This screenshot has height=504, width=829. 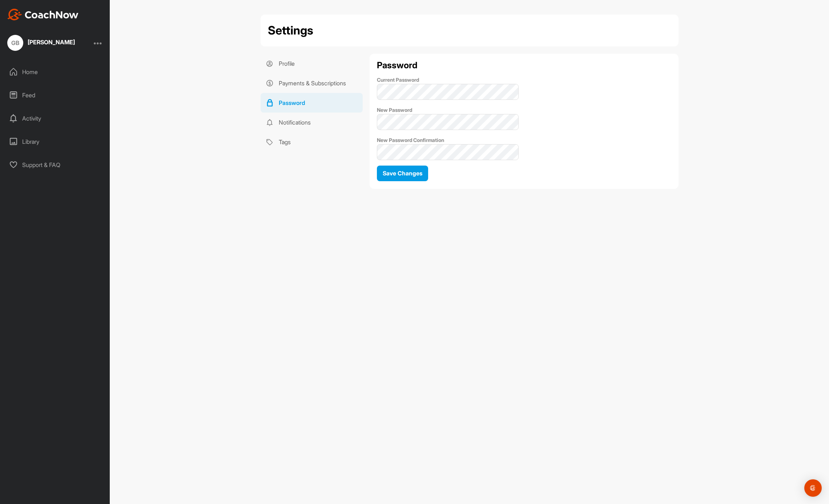 What do you see at coordinates (55, 165) in the screenshot?
I see `div: Support & FAQ` at bounding box center [55, 165].